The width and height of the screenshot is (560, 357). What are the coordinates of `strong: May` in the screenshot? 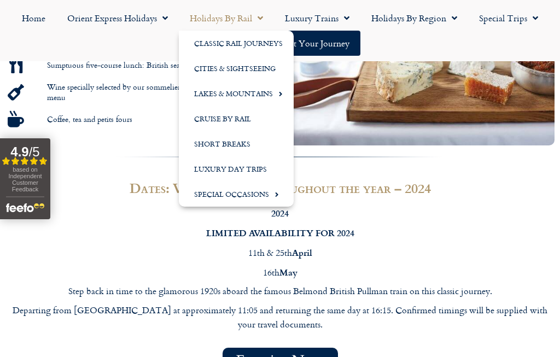 It's located at (288, 272).